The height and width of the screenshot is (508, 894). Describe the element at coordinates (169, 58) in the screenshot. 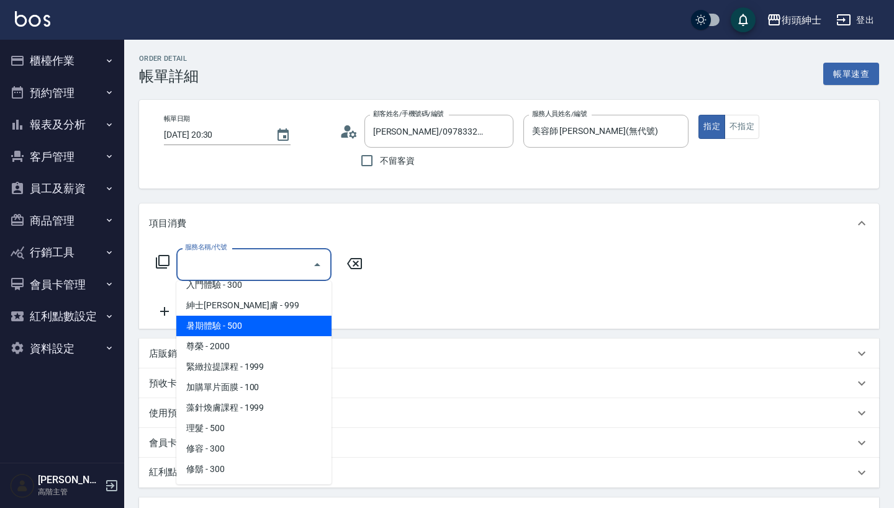

I see `h2: Order detail` at that location.